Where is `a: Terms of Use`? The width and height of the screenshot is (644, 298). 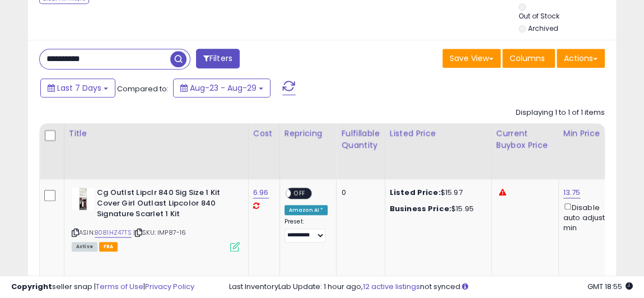
a: Terms of Use is located at coordinates (119, 286).